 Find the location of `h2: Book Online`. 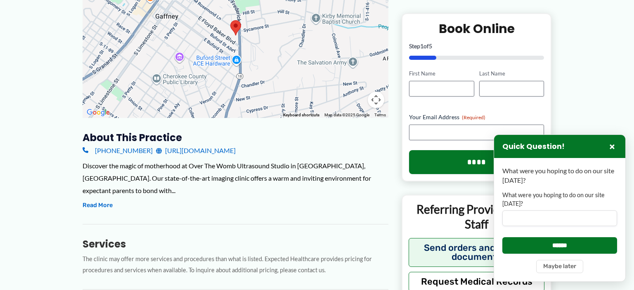

h2: Book Online is located at coordinates (476, 28).